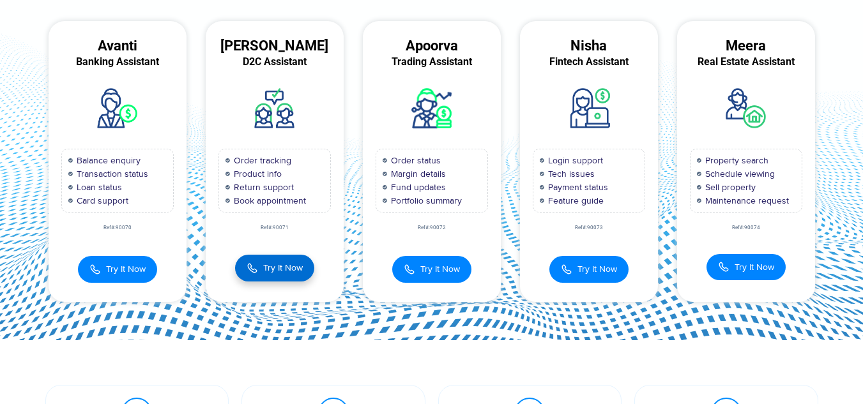 Image resolution: width=863 pixels, height=404 pixels. What do you see at coordinates (746, 62) in the screenshot?
I see `div: Real Estate Assistant` at bounding box center [746, 62].